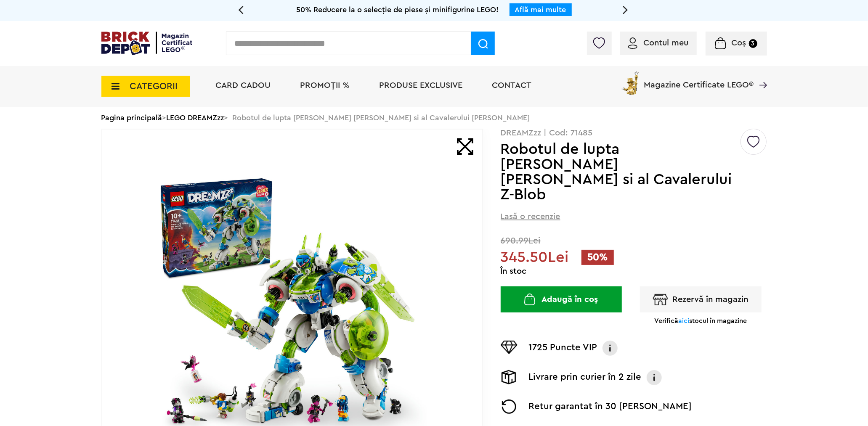  What do you see at coordinates (509, 347) in the screenshot?
I see `img: Puncte VIP` at bounding box center [509, 347].